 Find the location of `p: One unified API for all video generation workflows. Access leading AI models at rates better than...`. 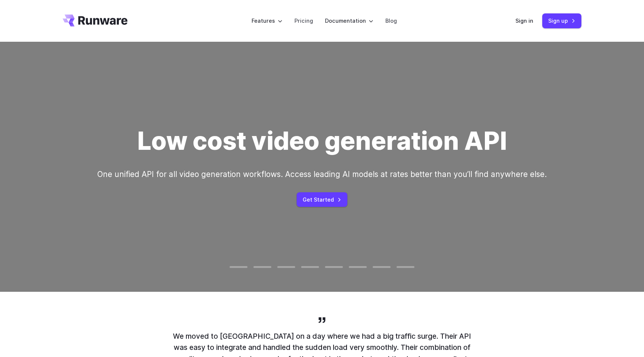

p: One unified API for all video generation workflows. Access leading AI models at rates better than... is located at coordinates (322, 174).